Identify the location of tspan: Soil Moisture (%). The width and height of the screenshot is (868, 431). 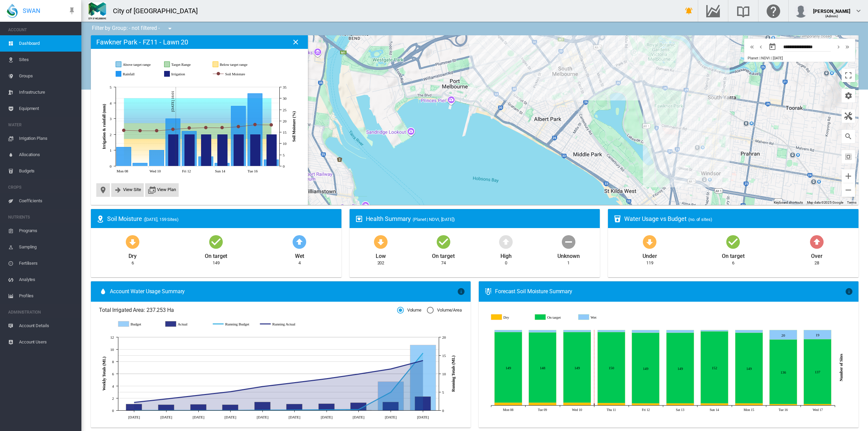
(294, 126).